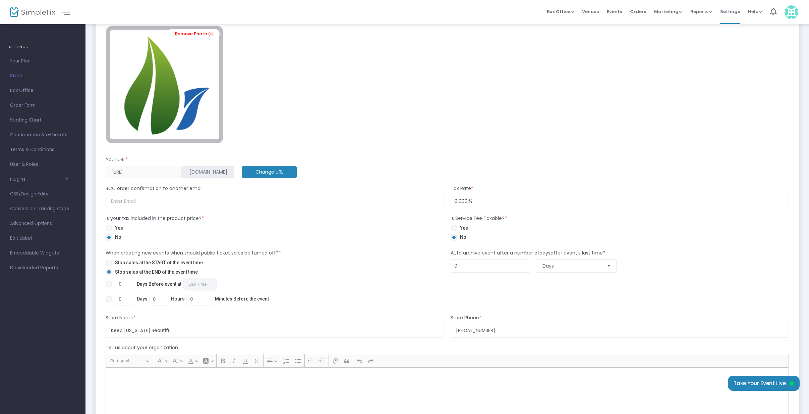 The image size is (809, 414). Describe the element at coordinates (43, 209) in the screenshot. I see `span: Conversion Tracking Code` at that location.